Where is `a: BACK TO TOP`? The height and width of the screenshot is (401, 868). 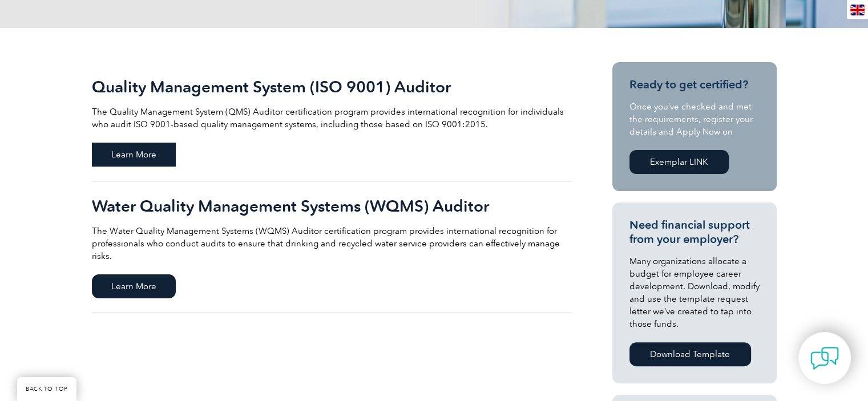 a: BACK TO TOP is located at coordinates (47, 389).